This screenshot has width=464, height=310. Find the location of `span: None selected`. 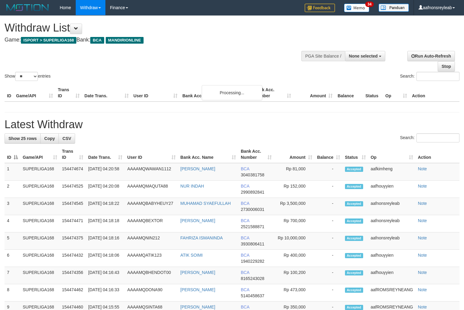

span: None selected is located at coordinates (363, 56).